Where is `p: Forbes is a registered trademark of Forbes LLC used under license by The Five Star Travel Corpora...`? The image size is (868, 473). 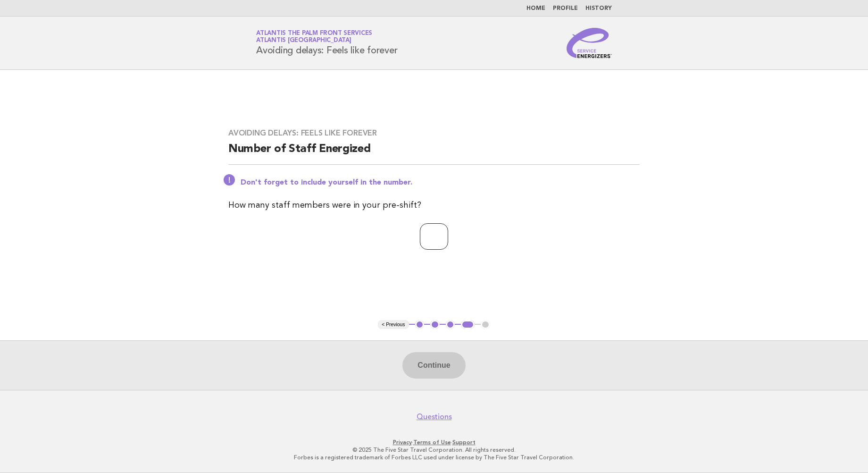
p: Forbes is a registered trademark of Forbes LLC used under license by The Five Star Travel Corpora... is located at coordinates (434, 458).